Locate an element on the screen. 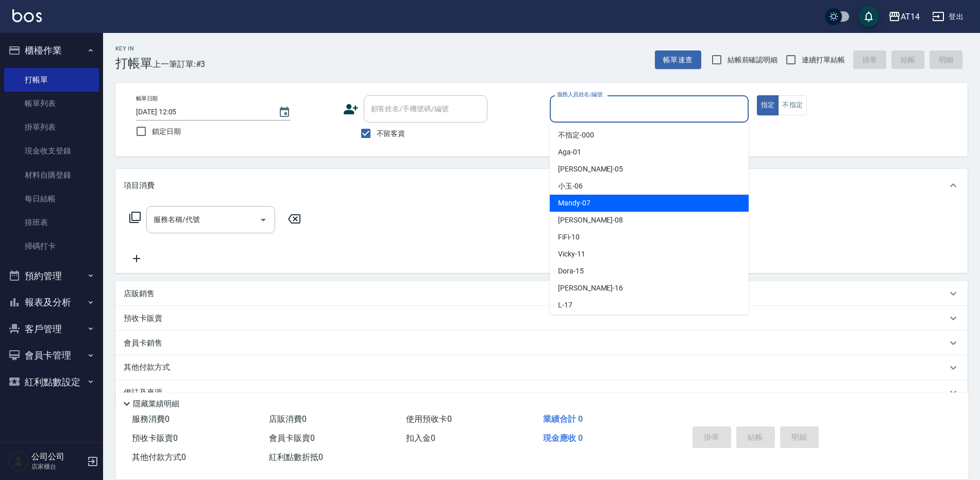 The width and height of the screenshot is (980, 480). img: Person is located at coordinates (18, 462).